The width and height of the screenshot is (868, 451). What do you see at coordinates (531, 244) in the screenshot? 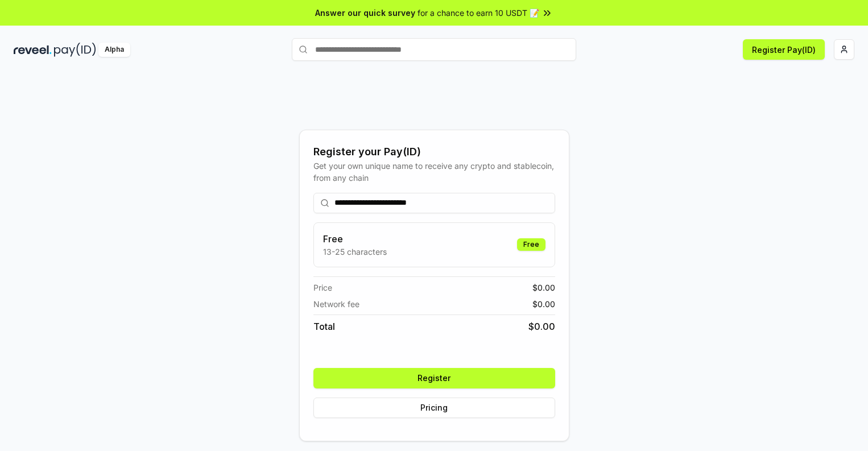
I see `div: Free` at bounding box center [531, 244].